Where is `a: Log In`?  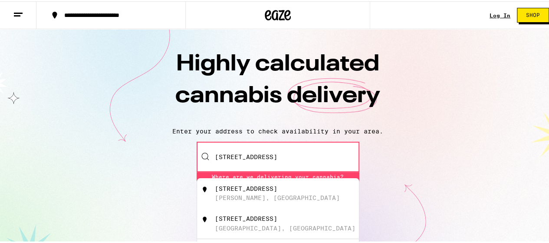
a: Log In is located at coordinates (500, 14).